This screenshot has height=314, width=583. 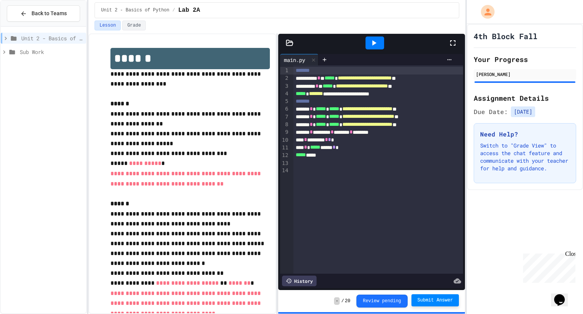 What do you see at coordinates (525, 157) in the screenshot?
I see `p: Switch to "Grade View" to access the chat feature and communicate with your teacher for help and ...` at bounding box center [525, 157].